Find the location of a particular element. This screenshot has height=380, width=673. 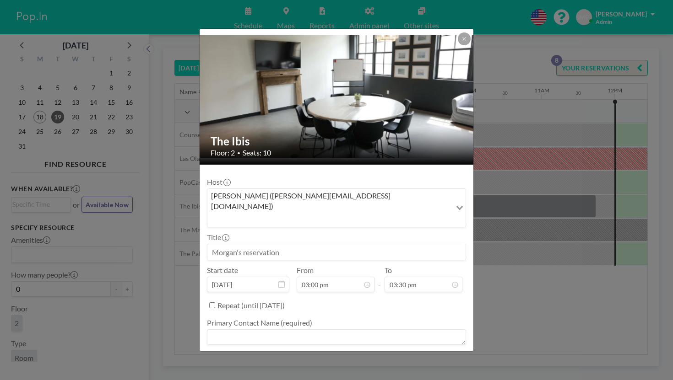

input: Search for option is located at coordinates (329, 219).